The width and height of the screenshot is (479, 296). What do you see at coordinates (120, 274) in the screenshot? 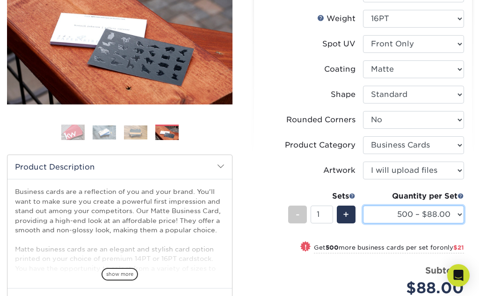
I see `span: show more` at bounding box center [120, 274].